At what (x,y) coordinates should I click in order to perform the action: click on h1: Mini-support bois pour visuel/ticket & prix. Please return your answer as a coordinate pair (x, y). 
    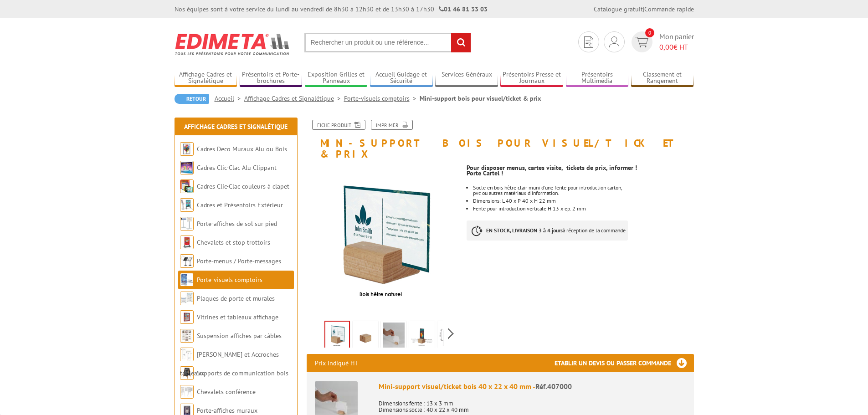
    Looking at the image, I should click on (501, 140).